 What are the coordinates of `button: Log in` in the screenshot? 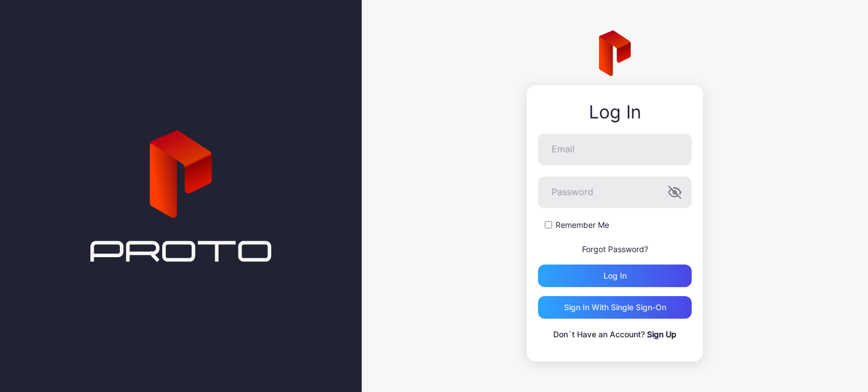 It's located at (614, 276).